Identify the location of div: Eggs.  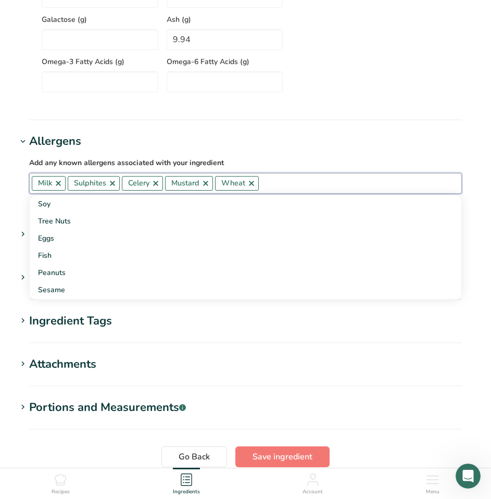
(237, 238).